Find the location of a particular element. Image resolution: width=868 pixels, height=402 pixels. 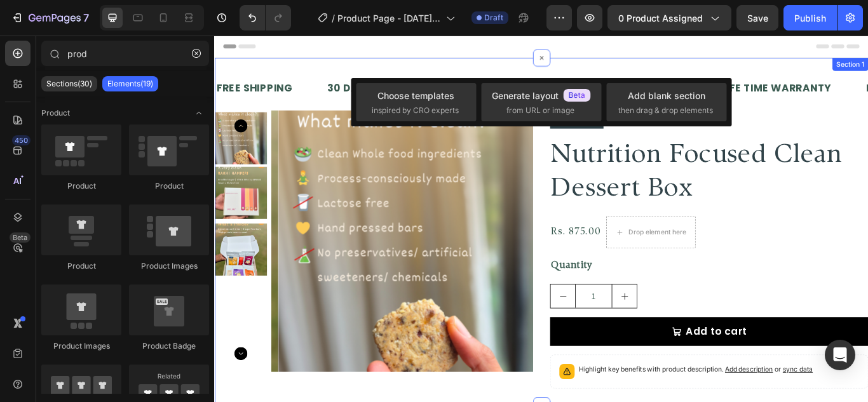

div: Rs. 875.00 is located at coordinates (421, 229).